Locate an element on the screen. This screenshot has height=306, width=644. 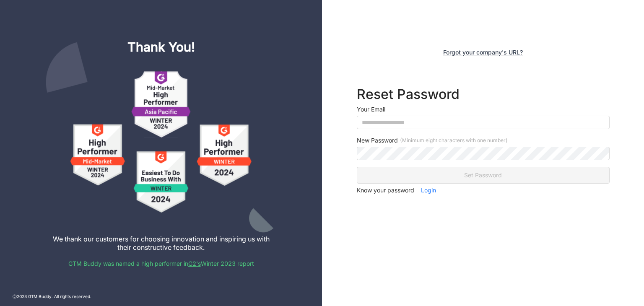
span: (Minimum eight characters with one number) is located at coordinates (454, 140).